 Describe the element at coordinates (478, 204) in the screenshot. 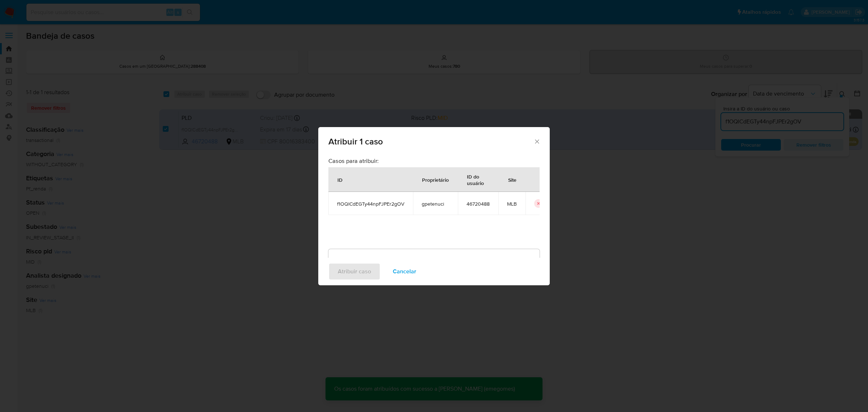

I see `span: 46720488` at that location.